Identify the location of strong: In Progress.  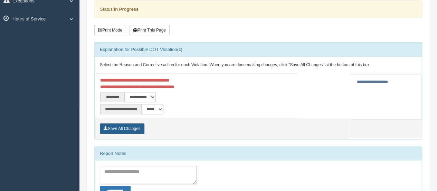
(126, 9).